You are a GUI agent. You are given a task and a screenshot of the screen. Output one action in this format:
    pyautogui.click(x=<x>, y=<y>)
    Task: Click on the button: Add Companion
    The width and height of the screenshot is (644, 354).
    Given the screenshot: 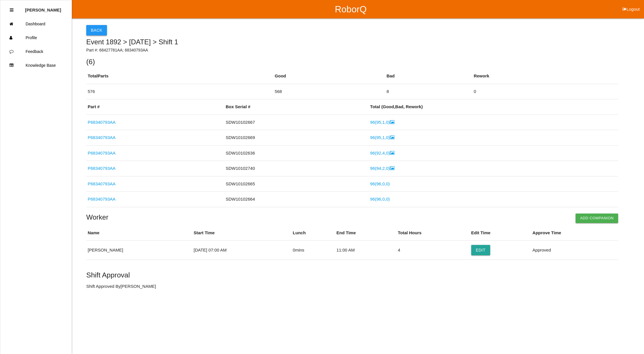 What is the action you would take?
    pyautogui.click(x=597, y=218)
    